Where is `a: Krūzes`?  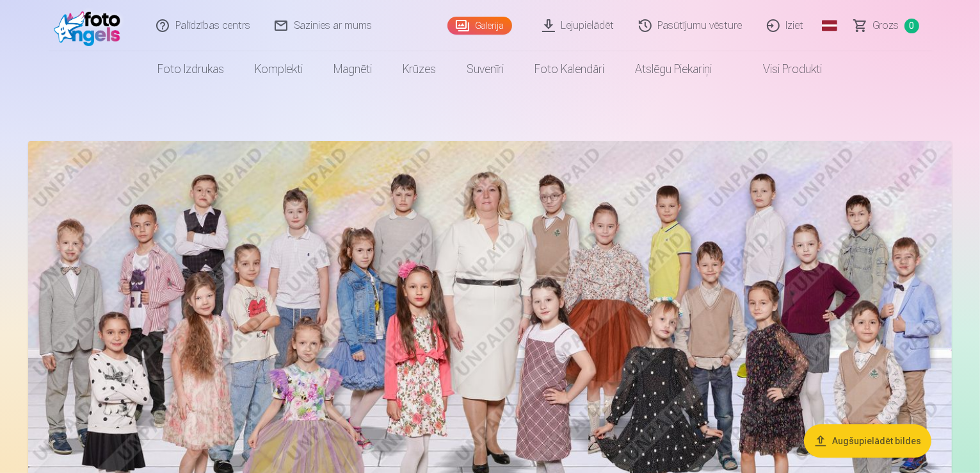
a: Krūzes is located at coordinates (420, 69).